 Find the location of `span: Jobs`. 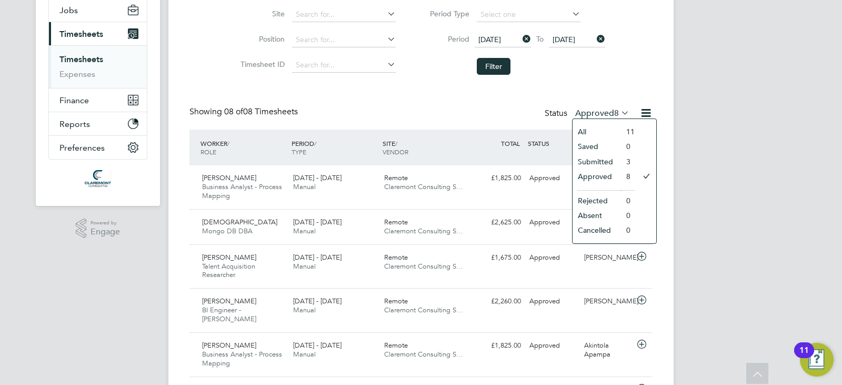

span: Jobs is located at coordinates (68, 10).